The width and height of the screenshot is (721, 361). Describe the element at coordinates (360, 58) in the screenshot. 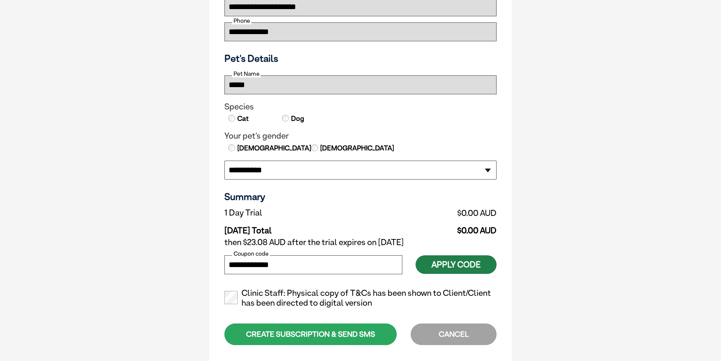

I see `h3: Pet's Details` at that location.